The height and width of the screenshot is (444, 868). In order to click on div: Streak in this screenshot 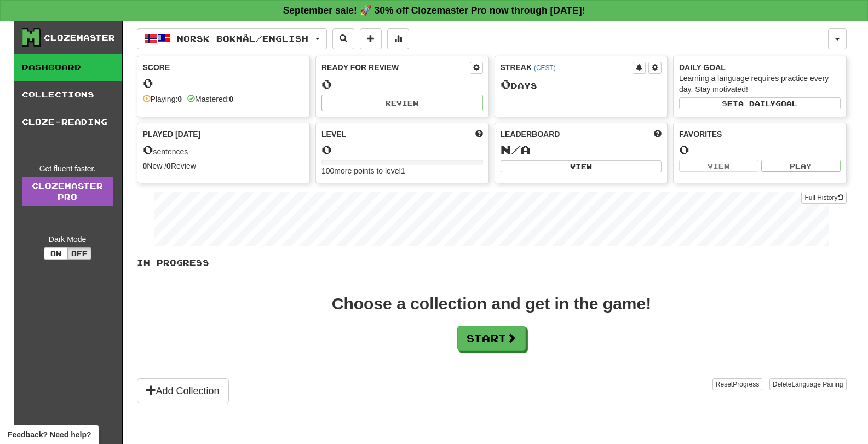, I will do `click(567, 67)`.